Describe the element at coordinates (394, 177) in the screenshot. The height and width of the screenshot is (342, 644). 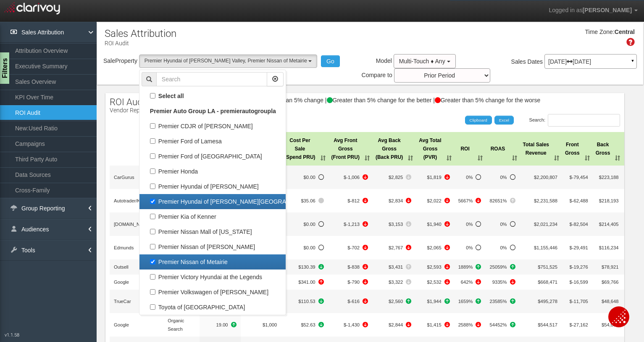
I see `span: -29` at that location.